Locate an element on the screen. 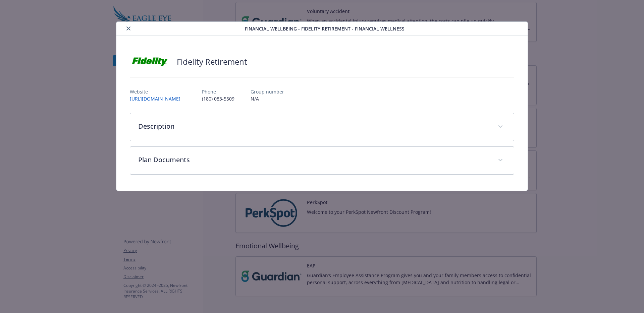  button: close is located at coordinates (129, 29).